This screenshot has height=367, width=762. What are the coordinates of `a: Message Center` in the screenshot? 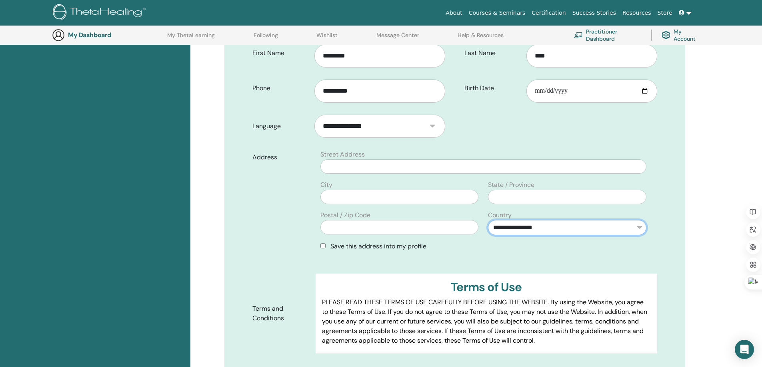 It's located at (397, 38).